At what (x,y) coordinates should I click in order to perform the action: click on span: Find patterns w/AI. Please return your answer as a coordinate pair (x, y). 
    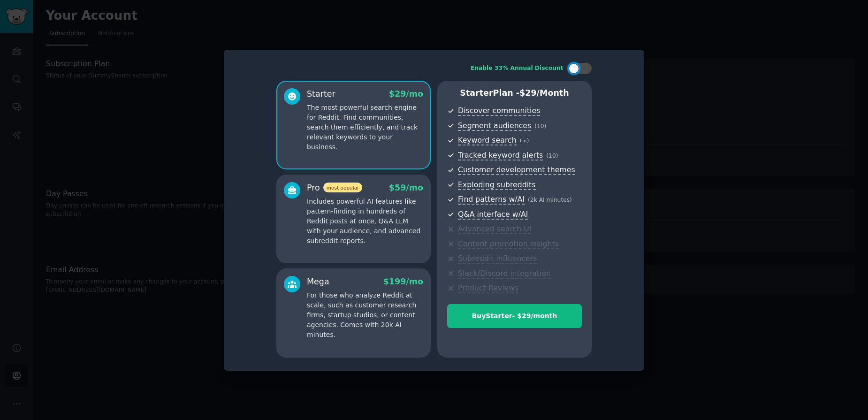
    Looking at the image, I should click on (492, 199).